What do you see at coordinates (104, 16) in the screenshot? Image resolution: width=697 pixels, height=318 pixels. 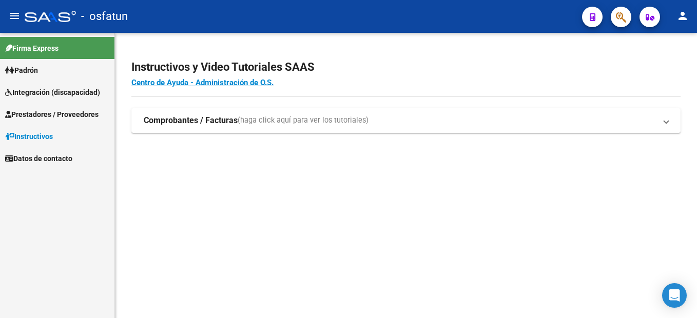 I see `span: - osfatun` at bounding box center [104, 16].